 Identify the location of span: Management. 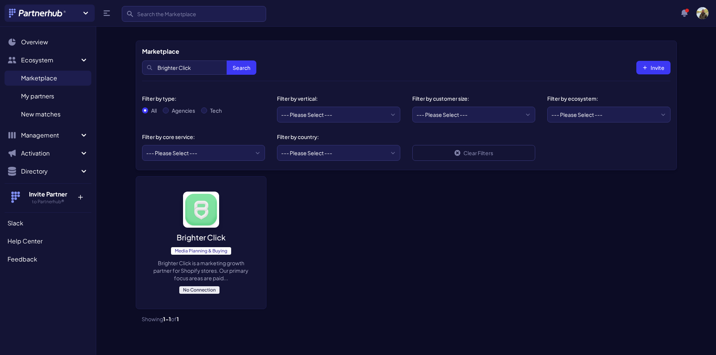
(50, 135).